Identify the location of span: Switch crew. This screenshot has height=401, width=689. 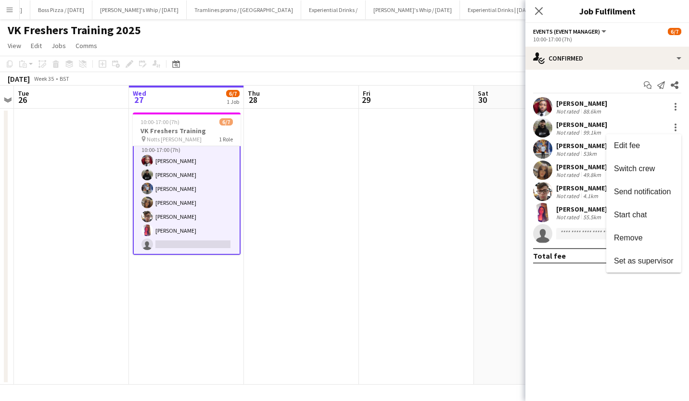
(634, 168).